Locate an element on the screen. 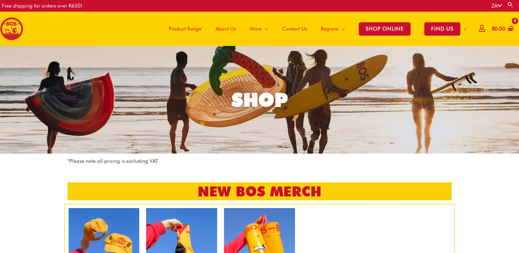 The height and width of the screenshot is (253, 519). span: Regions is located at coordinates (330, 29).